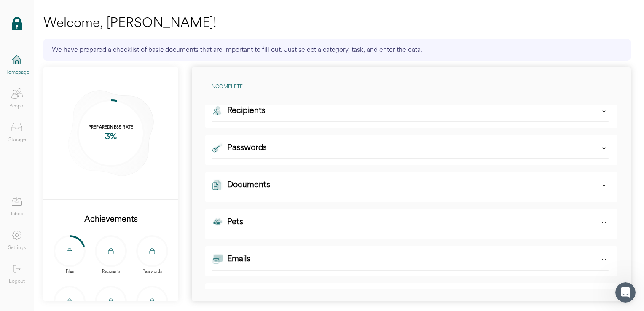  What do you see at coordinates (69, 271) in the screenshot?
I see `div: Files` at bounding box center [69, 271].